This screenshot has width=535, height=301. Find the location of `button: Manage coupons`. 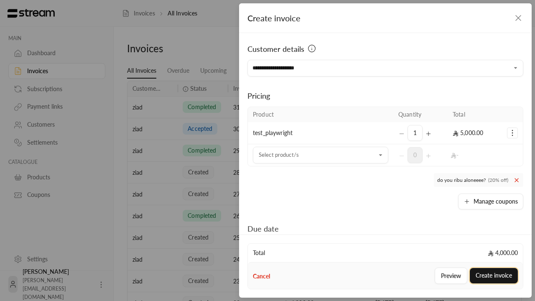

button: Manage coupons is located at coordinates (491, 201).